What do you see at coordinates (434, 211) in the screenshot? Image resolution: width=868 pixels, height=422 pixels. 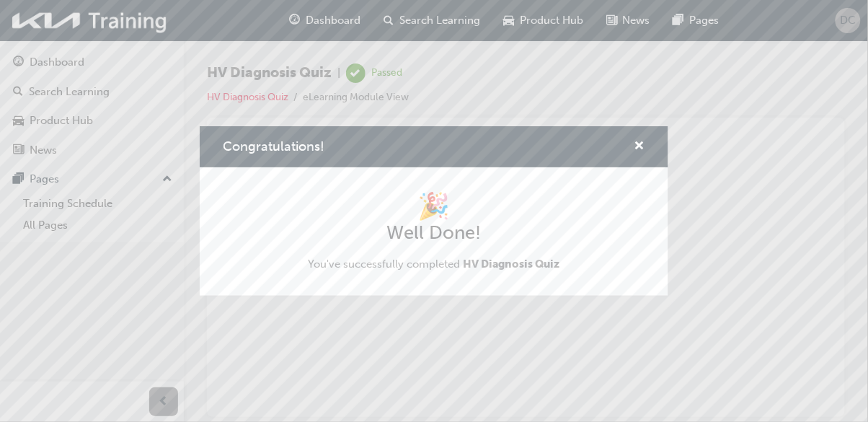 I see `div: Congratulations!` at bounding box center [434, 211].